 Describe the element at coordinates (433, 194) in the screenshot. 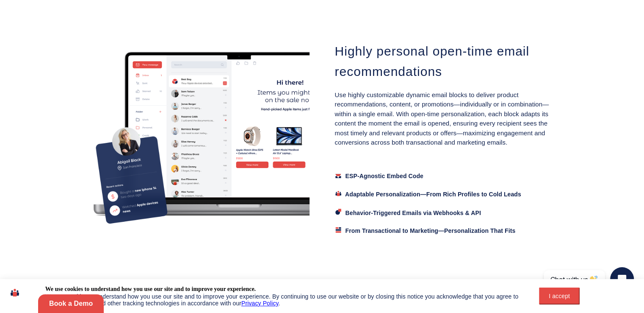

I see `span: Adaptable Personalization—From Rich Profiles to Cold Leads` at that location.